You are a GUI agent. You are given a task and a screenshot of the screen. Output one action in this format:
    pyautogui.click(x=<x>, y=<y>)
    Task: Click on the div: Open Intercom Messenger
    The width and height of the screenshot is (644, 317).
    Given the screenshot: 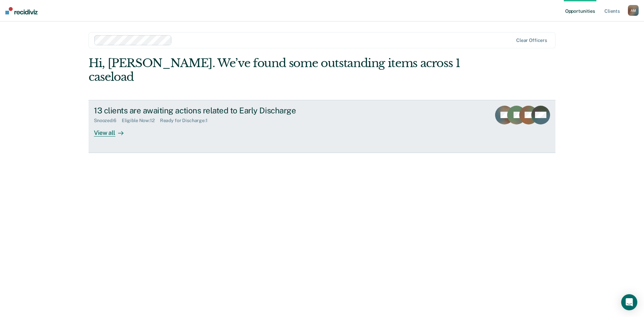 What is the action you would take?
    pyautogui.click(x=629, y=302)
    